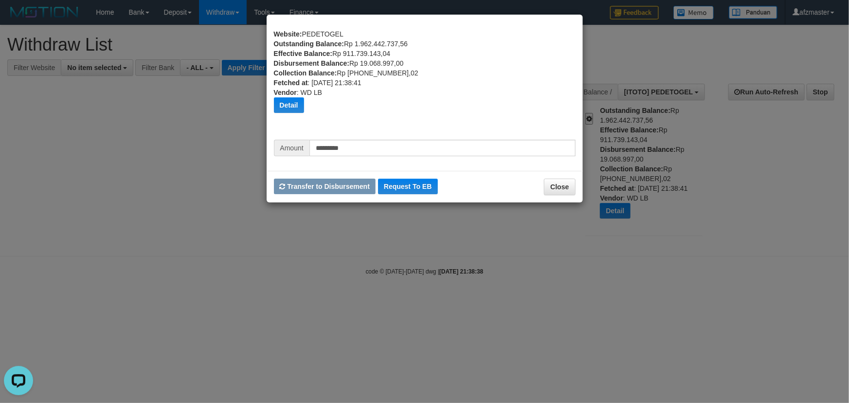  What do you see at coordinates (18, 18) in the screenshot?
I see `button: Open LiveChat chat widget` at bounding box center [18, 18].